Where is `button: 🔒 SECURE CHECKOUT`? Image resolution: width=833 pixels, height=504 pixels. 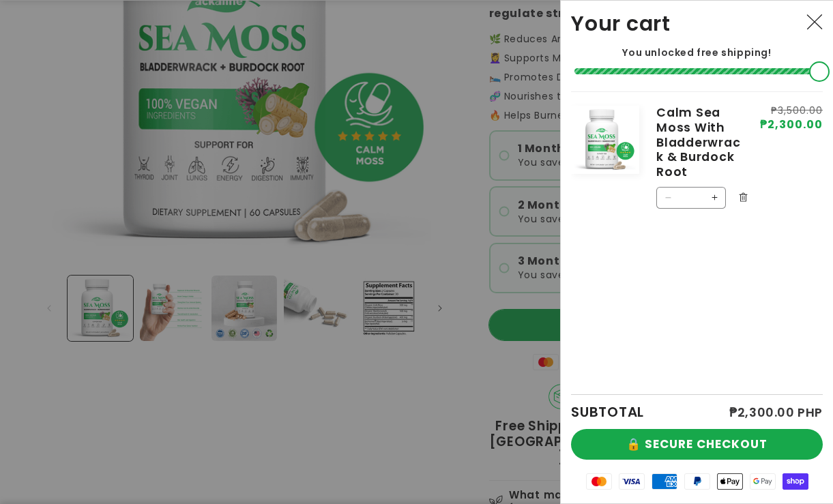 button: 🔒 SECURE CHECKOUT is located at coordinates (697, 444).